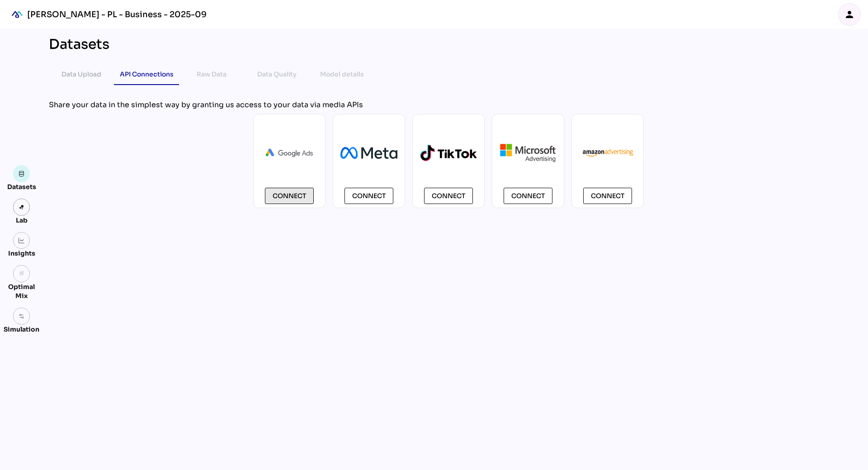  What do you see at coordinates (21, 316) in the screenshot?
I see `img: settings.svg` at bounding box center [21, 316].